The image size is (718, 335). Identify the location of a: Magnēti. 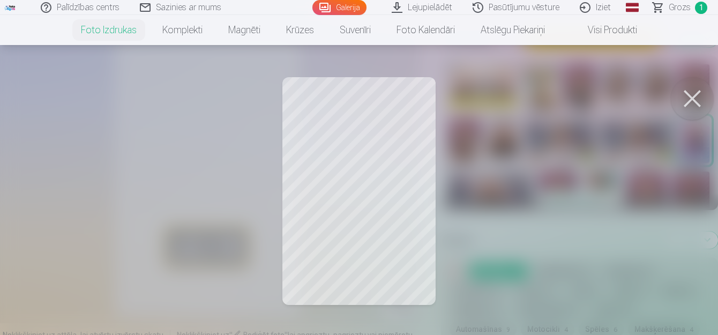
(244, 30).